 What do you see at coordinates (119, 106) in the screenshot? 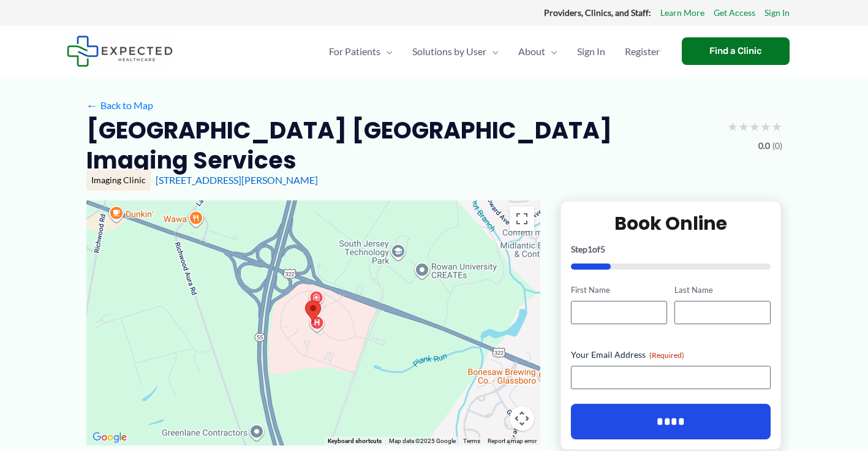
I see `a: ←Back to Map` at bounding box center [119, 106].